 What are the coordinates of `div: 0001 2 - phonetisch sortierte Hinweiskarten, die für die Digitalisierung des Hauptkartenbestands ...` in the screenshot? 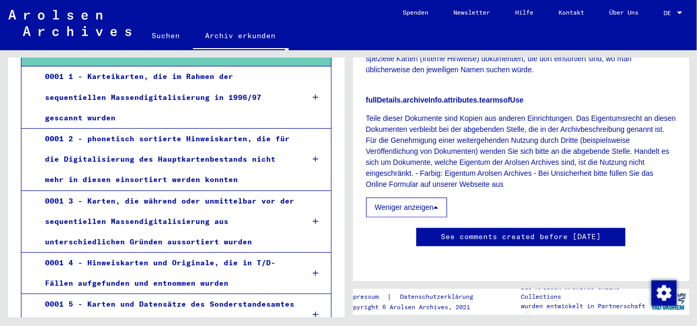 It's located at (166, 159).